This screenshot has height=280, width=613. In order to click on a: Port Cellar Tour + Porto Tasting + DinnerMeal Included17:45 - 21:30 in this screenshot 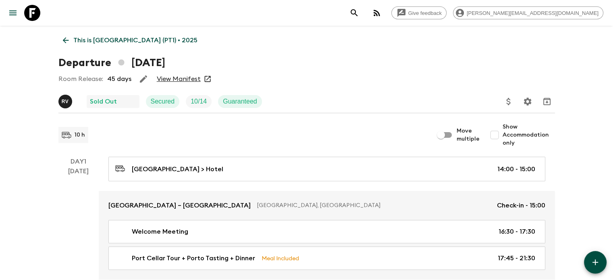, I will do `click(327, 258)`.